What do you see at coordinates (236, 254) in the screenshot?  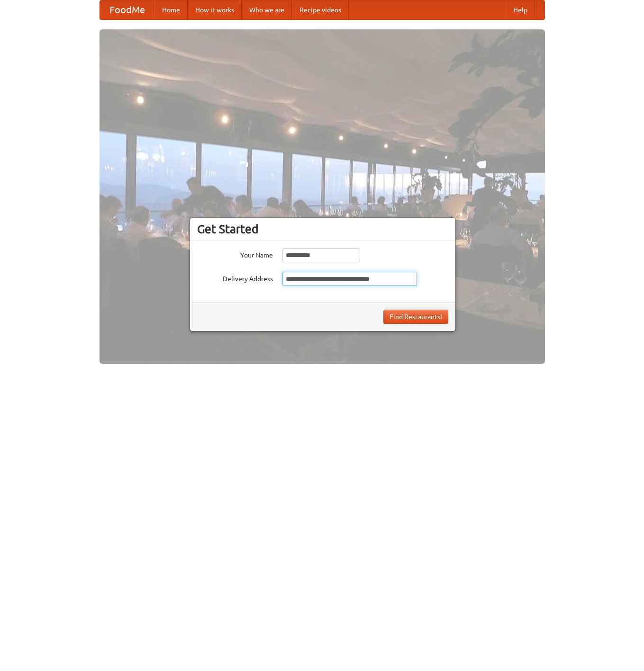 I see `label: Your Name` at bounding box center [236, 254].